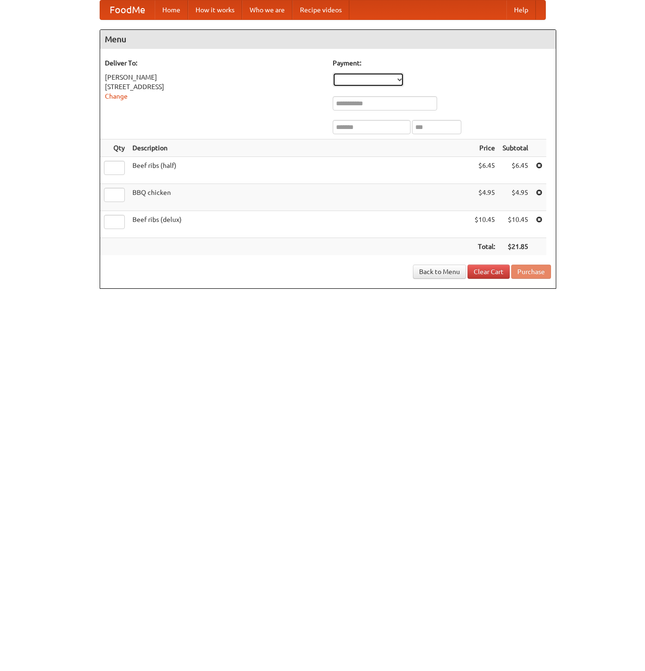 This screenshot has width=645, height=671. I want to click on a: FoodMe, so click(127, 10).